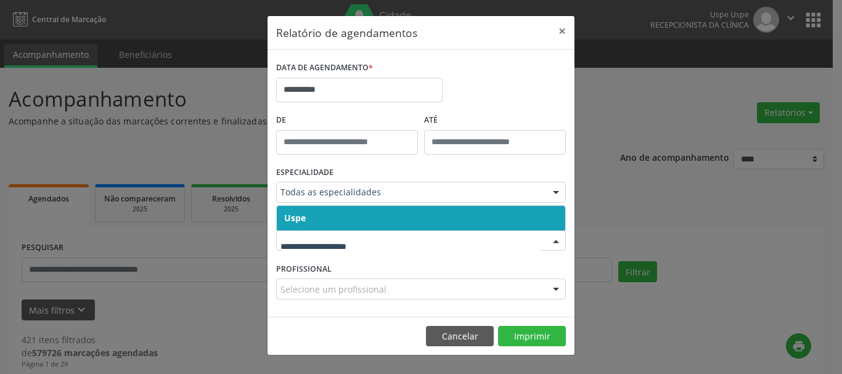  I want to click on h5: Relatório de agendamentos, so click(346, 33).